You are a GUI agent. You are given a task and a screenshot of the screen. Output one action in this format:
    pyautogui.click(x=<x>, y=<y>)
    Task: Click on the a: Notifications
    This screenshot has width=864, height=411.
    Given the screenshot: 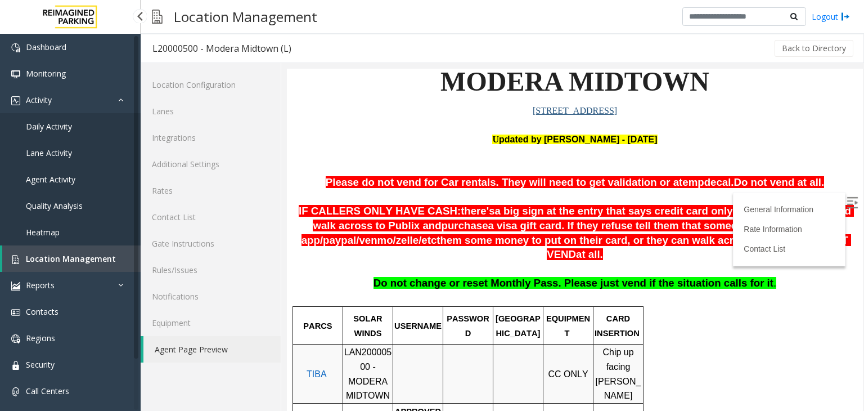 What is the action you would take?
    pyautogui.click(x=210, y=296)
    